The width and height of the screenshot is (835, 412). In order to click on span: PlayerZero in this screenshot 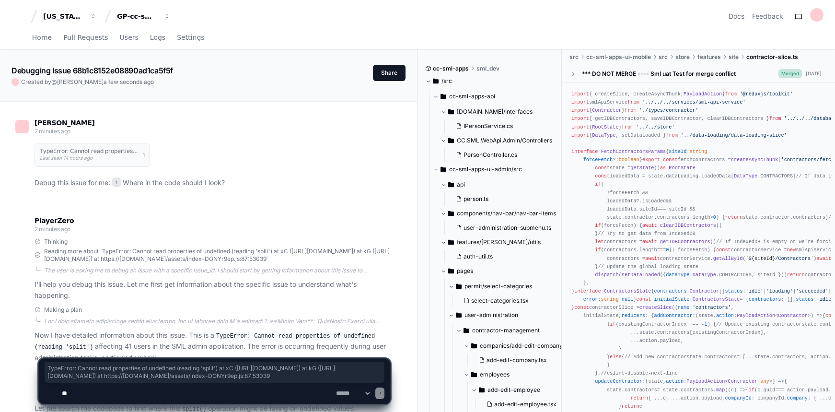, I will do `click(54, 221)`.